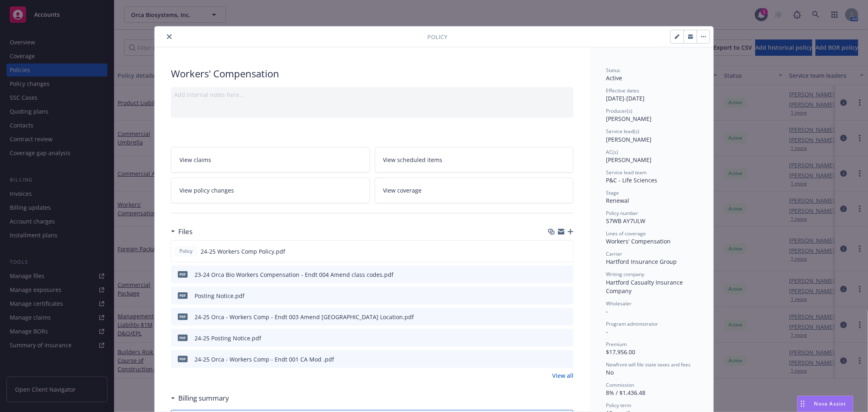 Image resolution: width=868 pixels, height=412 pixels. I want to click on div: 24-25 Posting Notice.pdf, so click(228, 338).